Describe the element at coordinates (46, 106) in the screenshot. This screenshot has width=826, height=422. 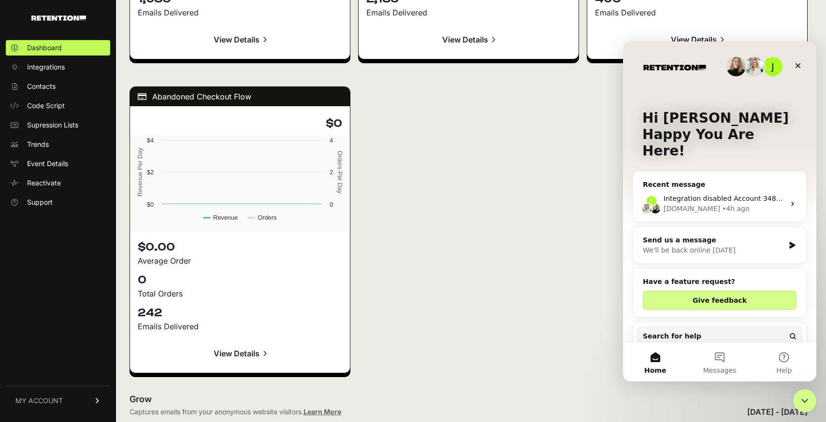
I see `span: Code Script` at that location.